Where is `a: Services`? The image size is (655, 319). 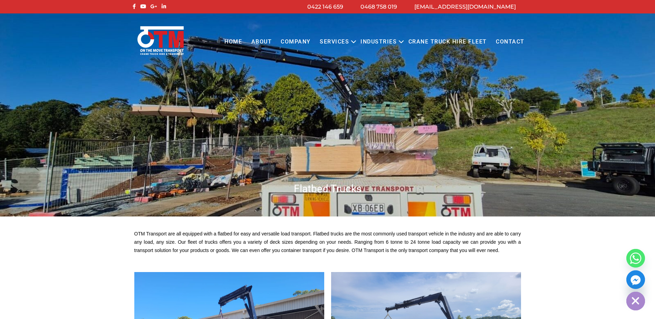 a: Services is located at coordinates (334, 42).